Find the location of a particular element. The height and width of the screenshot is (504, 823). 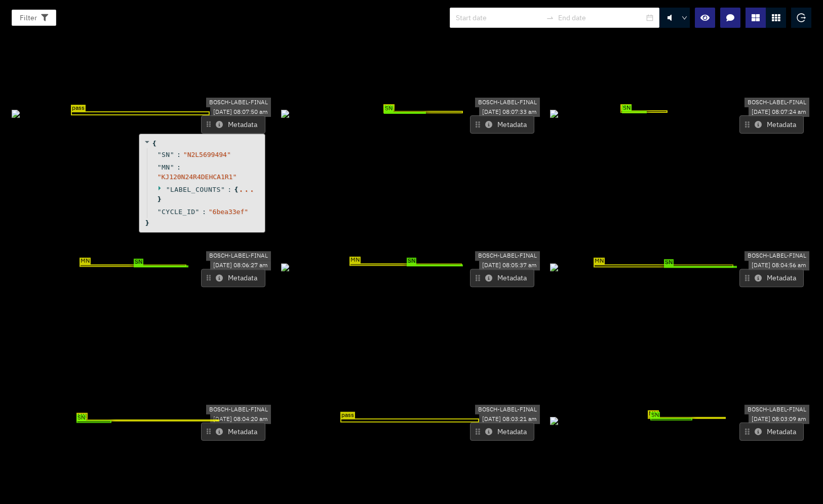

span: swap-right is located at coordinates (550, 18).